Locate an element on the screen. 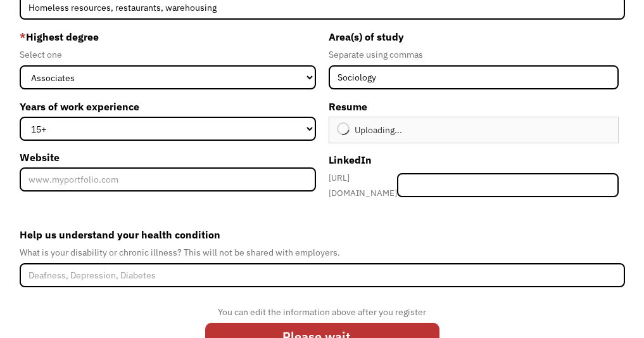 Image resolution: width=644 pixels, height=338 pixels. div: Select one is located at coordinates (168, 54).